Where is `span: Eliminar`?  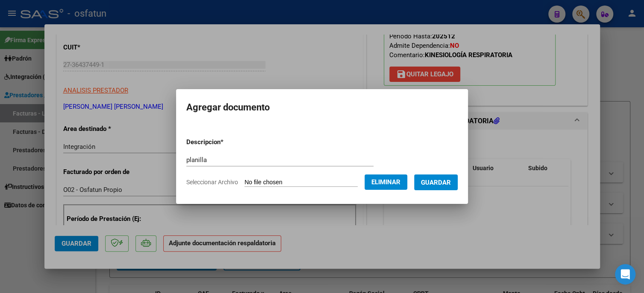 span: Eliminar is located at coordinates (386, 182).